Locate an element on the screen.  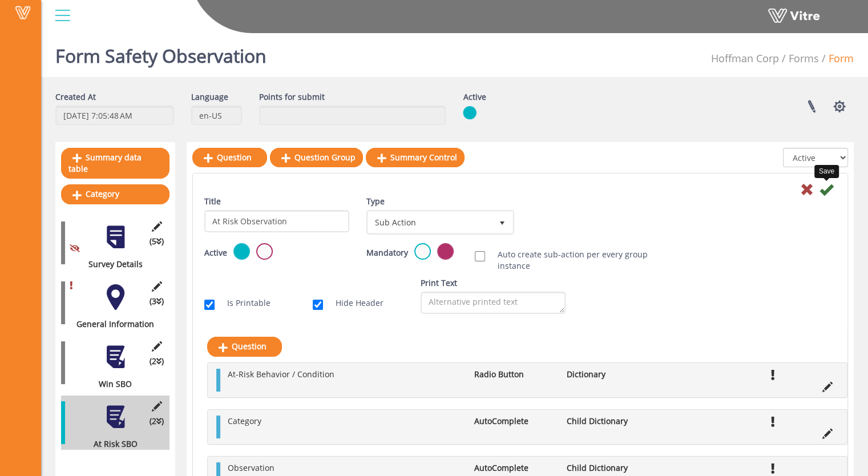
li: Dictionary is located at coordinates (607, 374).